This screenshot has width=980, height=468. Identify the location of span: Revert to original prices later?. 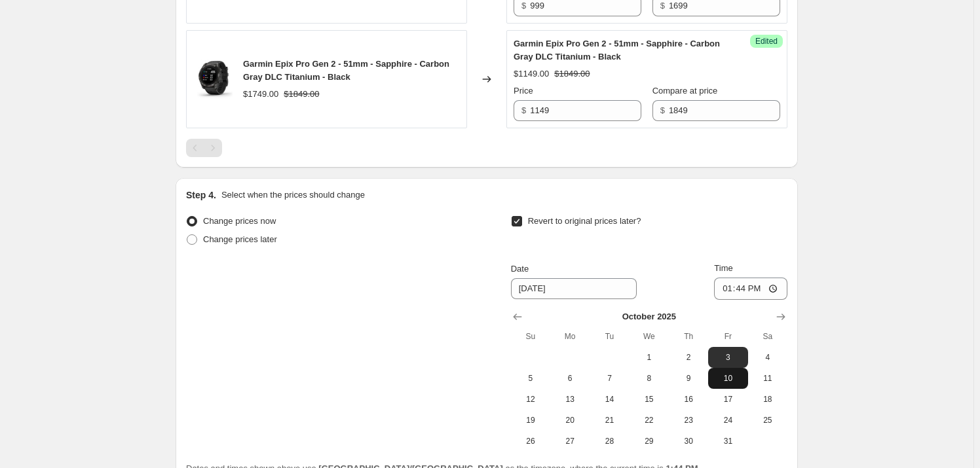
(584, 220).